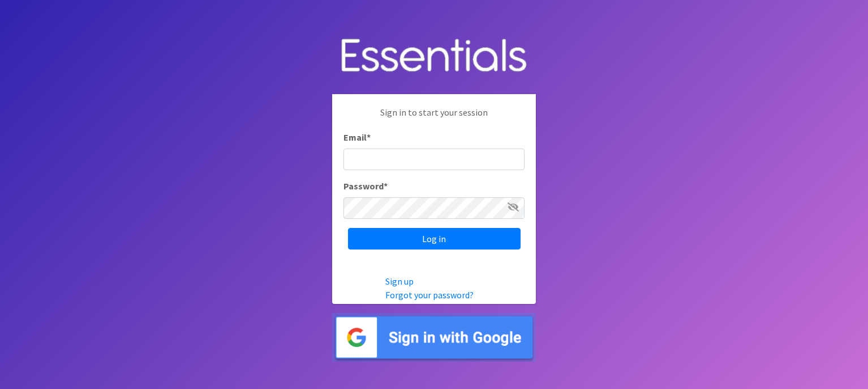 The image size is (868, 389). What do you see at coordinates (400, 281) in the screenshot?
I see `a: Sign up` at bounding box center [400, 281].